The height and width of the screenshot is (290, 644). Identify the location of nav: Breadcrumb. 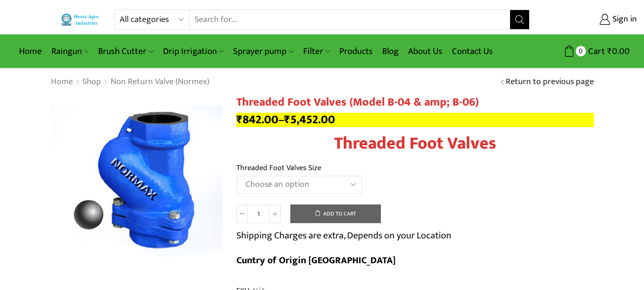
(130, 82).